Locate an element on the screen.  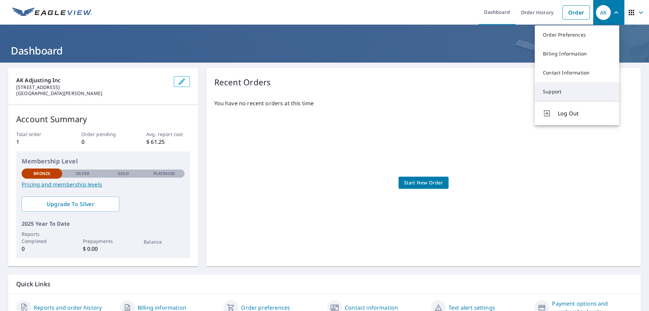
p: You have no recent orders at this time is located at coordinates (424, 103).